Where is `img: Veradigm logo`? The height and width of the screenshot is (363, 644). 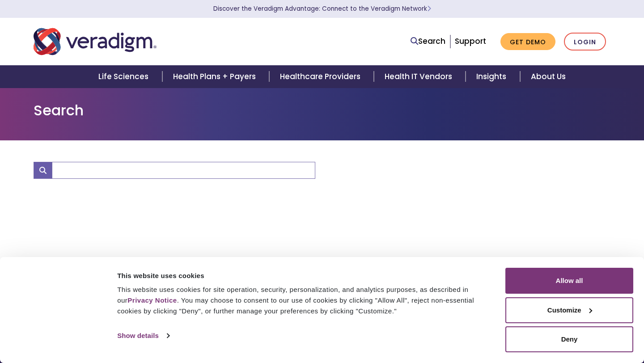 img: Veradigm logo is located at coordinates (95, 42).